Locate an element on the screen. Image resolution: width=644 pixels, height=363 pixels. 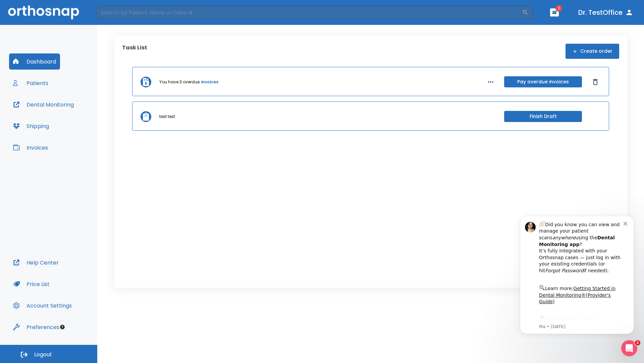
div: Message content is located at coordinates (71, 61).